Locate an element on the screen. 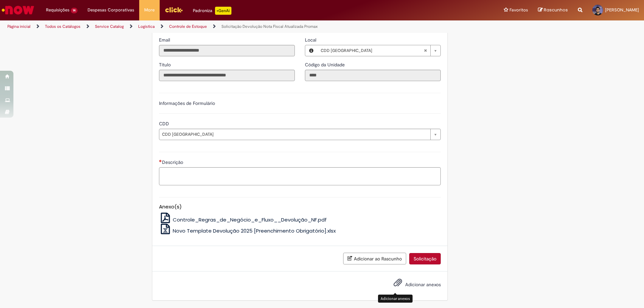 This screenshot has width=644, height=308. span: Favoritos is located at coordinates (518, 10).